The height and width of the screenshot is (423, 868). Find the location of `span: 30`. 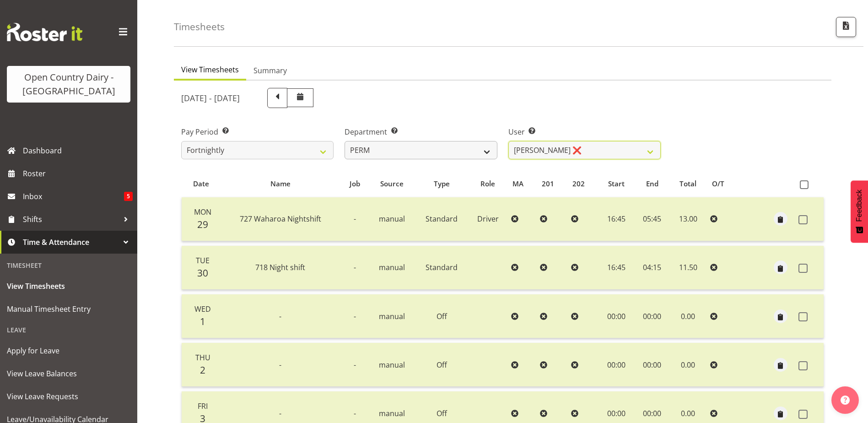

span: 30 is located at coordinates (202, 273).